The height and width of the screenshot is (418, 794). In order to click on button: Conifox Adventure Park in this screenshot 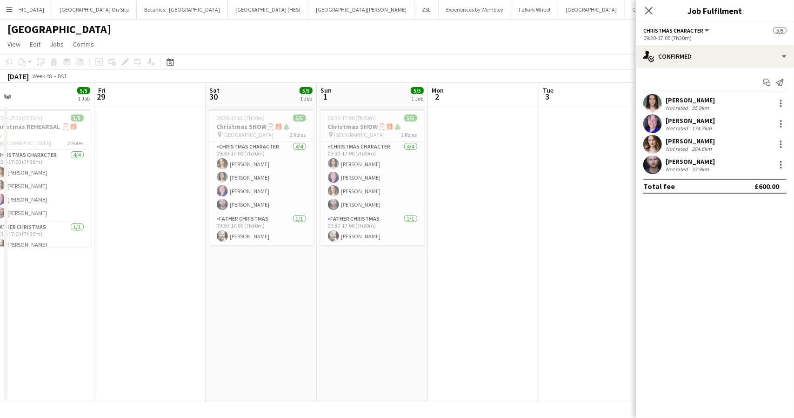, I will do `click(659, 9)`.